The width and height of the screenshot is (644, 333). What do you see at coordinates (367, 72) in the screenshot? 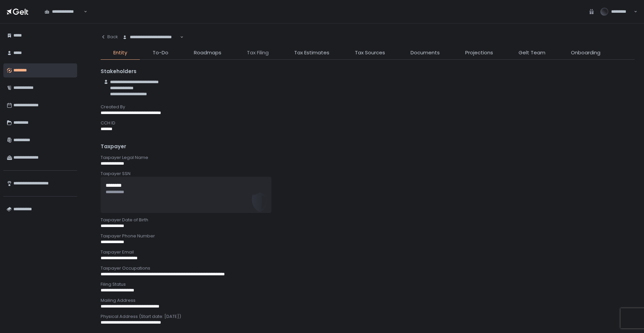
I see `div: Stakeholders` at bounding box center [367, 72].